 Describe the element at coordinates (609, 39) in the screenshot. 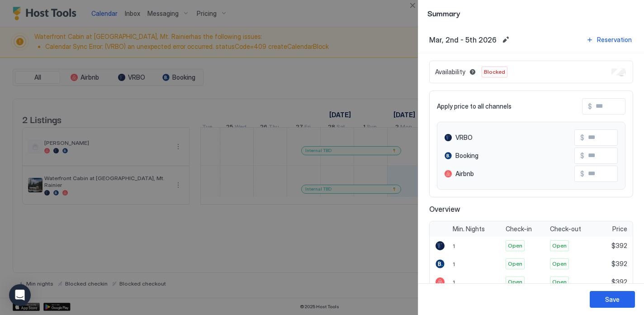

I see `button: Reservation` at that location.